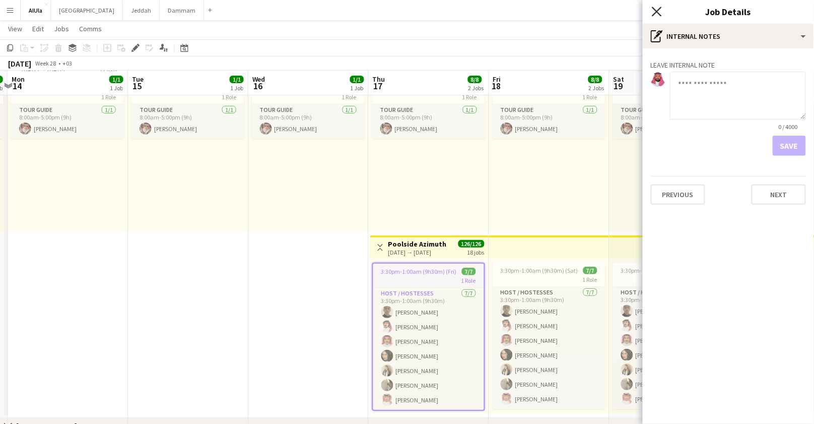 The height and width of the screenshot is (424, 814). What do you see at coordinates (789, 126) in the screenshot?
I see `span: 0 / 4000` at bounding box center [789, 126].